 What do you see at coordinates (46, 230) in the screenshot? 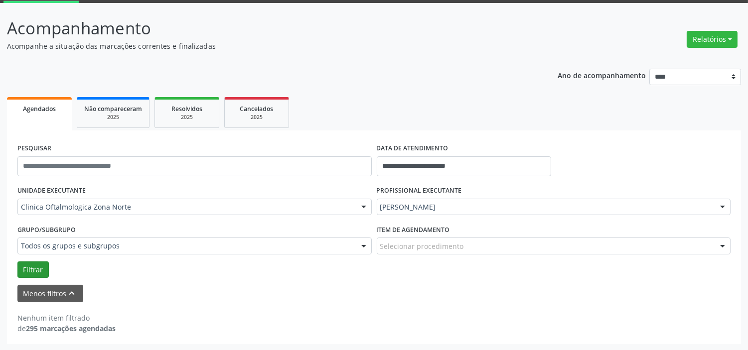
I see `label: Grupo/Subgrupo` at bounding box center [46, 230].